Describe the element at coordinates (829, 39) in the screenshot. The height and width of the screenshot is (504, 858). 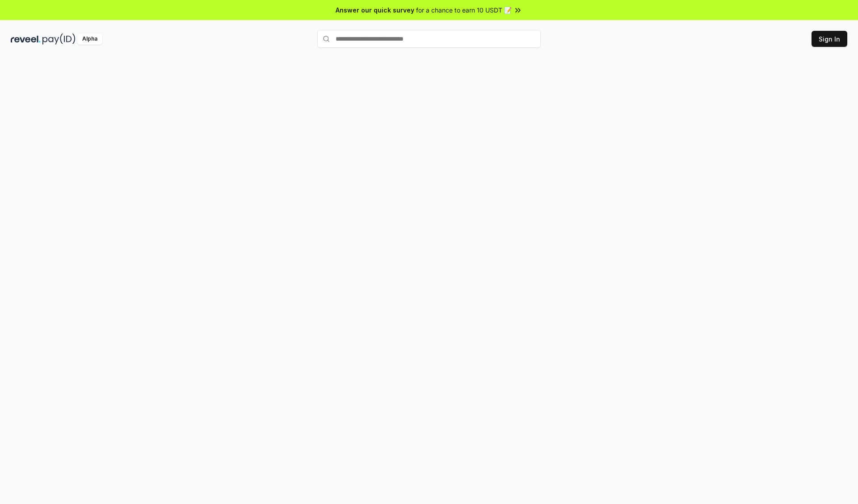
I see `button: Sign In` at that location.